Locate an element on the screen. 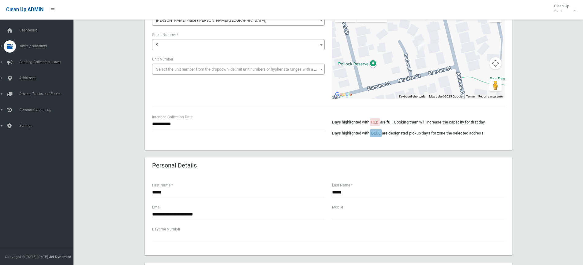 This screenshot has height=265, width=583. button: Map camera controls is located at coordinates (496, 63).